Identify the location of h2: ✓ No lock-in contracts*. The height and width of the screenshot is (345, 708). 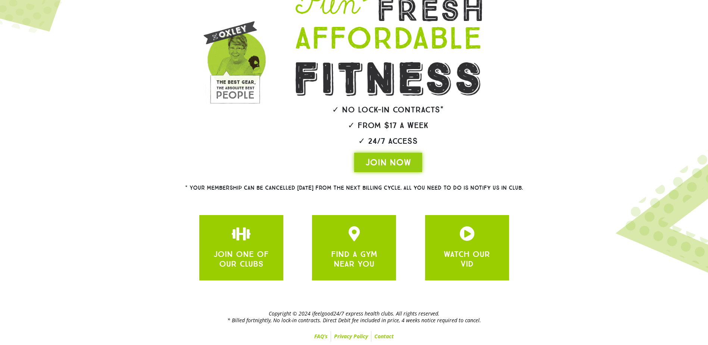
(388, 110).